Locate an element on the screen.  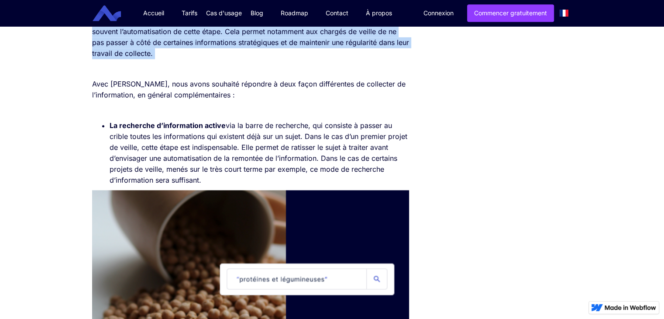
a: Connexion is located at coordinates (439, 13).